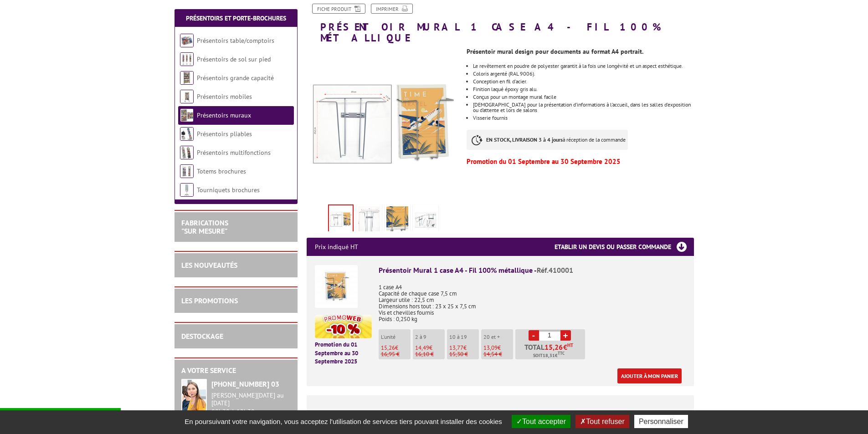 This screenshot has width=868, height=434. What do you see at coordinates (532, 270) in the screenshot?
I see `div: Présentoir Mural 1 case A4 - Fil 100% métallique -` at bounding box center [532, 270].